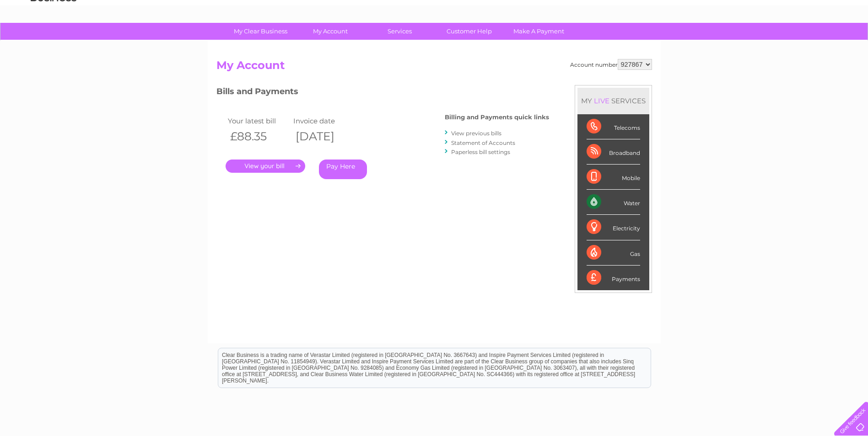  What do you see at coordinates (613, 100) in the screenshot?
I see `div: MY SERVICES` at bounding box center [613, 100].